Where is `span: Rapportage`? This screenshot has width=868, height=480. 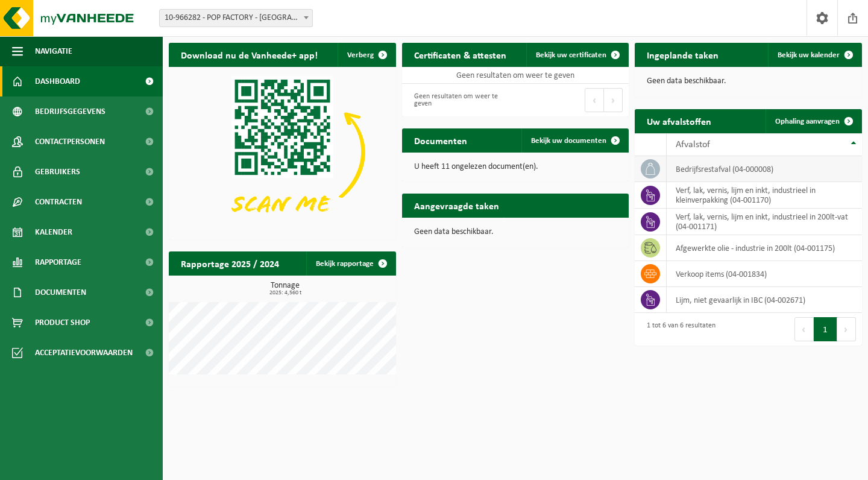
span: Rapportage is located at coordinates (58, 263).